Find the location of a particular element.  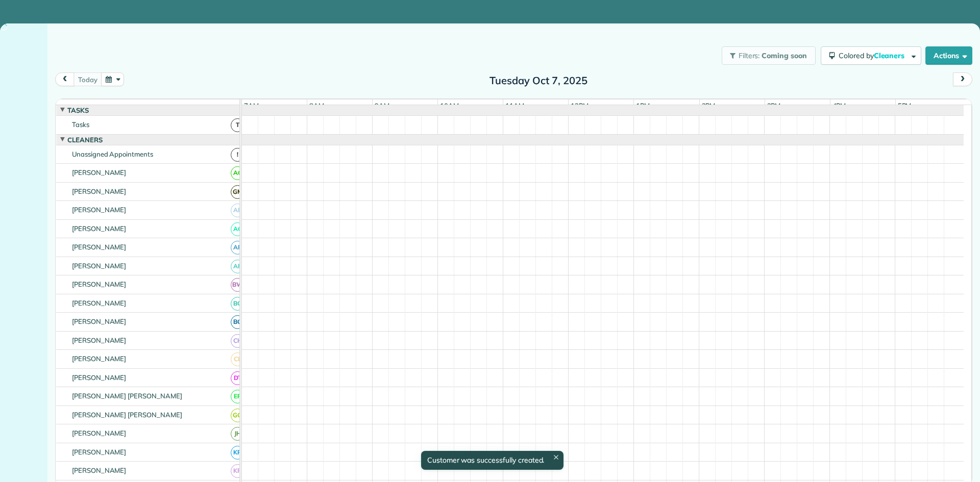

span: BW is located at coordinates (237, 284).